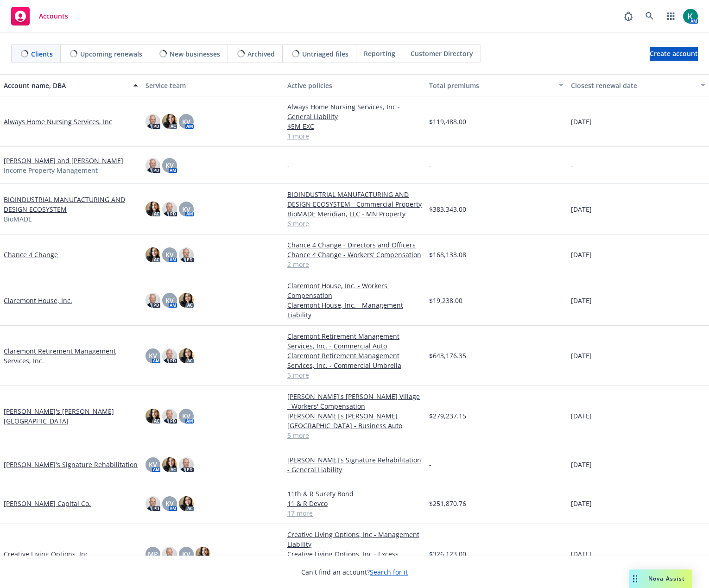  What do you see at coordinates (39, 17) in the screenshot?
I see `a: Accounts` at bounding box center [39, 17].